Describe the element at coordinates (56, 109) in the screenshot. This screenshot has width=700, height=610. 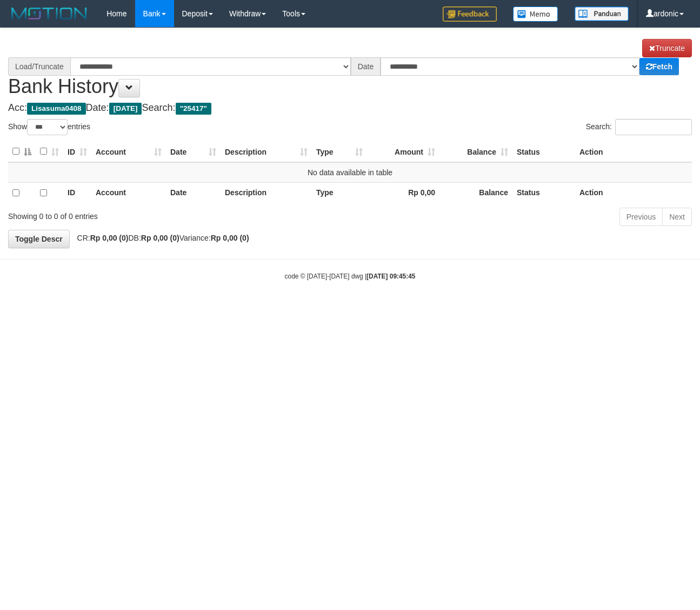
I see `span: Lisasuma0408` at that location.